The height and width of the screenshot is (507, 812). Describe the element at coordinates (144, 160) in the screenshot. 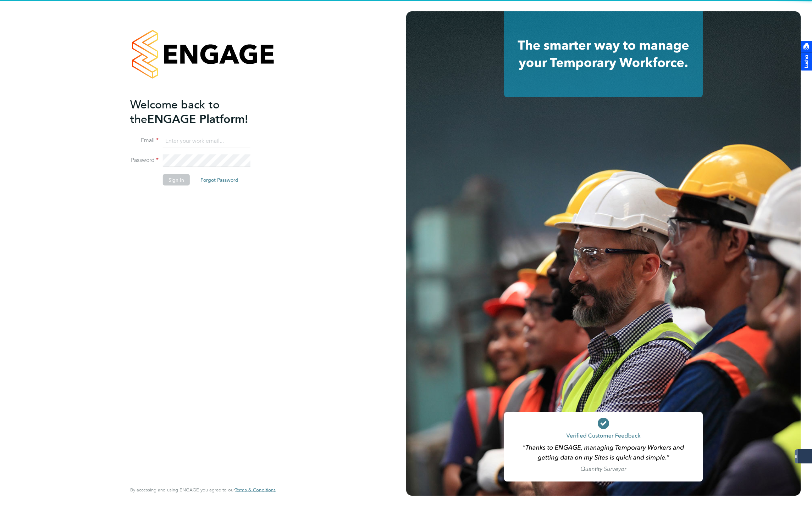

I see `label: Password` at that location.